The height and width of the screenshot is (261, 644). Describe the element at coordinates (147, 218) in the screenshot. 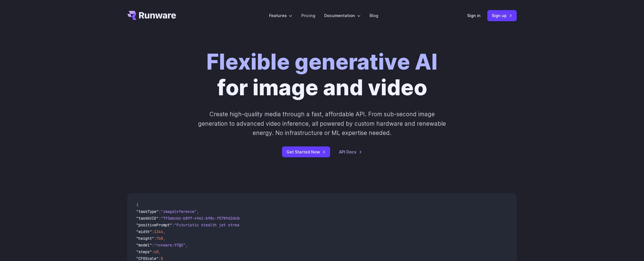

I see `span: "taskUUID"` at that location.